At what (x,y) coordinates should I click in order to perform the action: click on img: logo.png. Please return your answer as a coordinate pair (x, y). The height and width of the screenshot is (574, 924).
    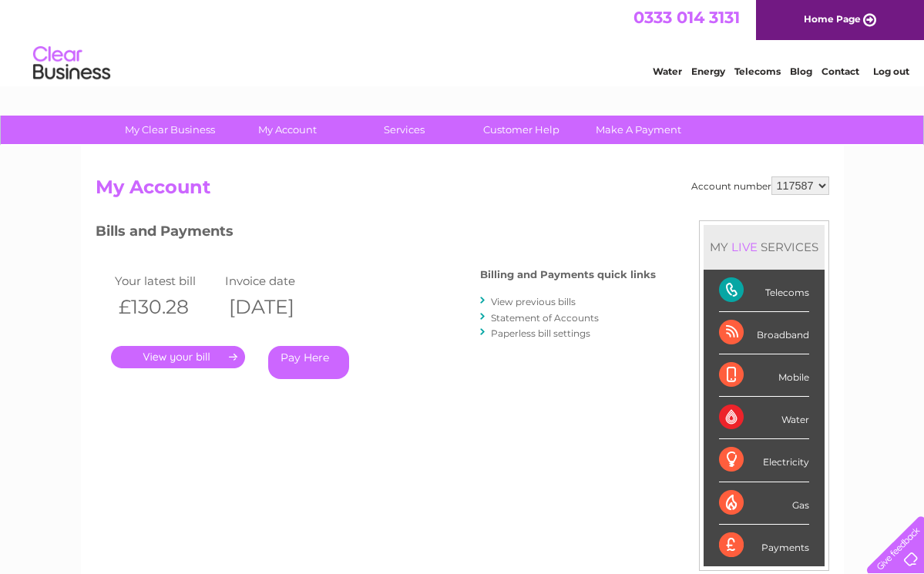
    Looking at the image, I should click on (72, 63).